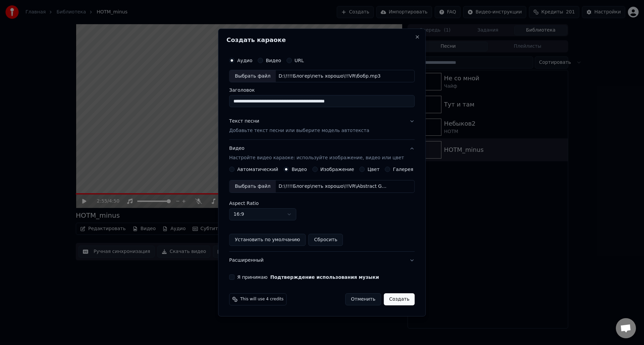 The image size is (644, 345). Describe the element at coordinates (322, 203) in the screenshot. I see `label: Aspect Ratio` at that location.